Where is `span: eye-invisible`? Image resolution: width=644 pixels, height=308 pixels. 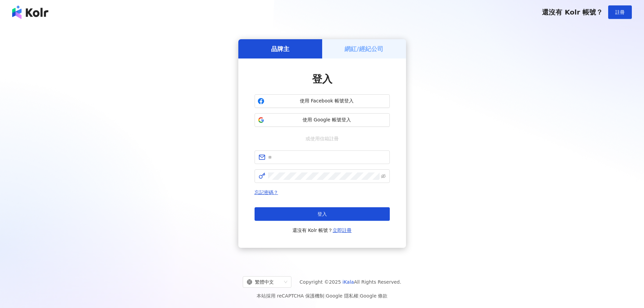 span: eye-invisible is located at coordinates (384, 176).